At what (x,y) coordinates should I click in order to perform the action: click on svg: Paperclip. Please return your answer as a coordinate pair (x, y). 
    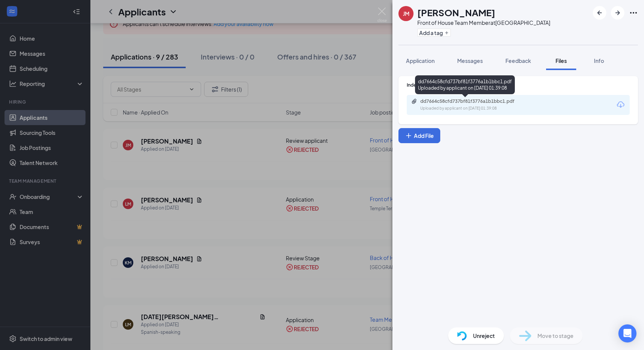
    Looking at the image, I should click on (414, 102).